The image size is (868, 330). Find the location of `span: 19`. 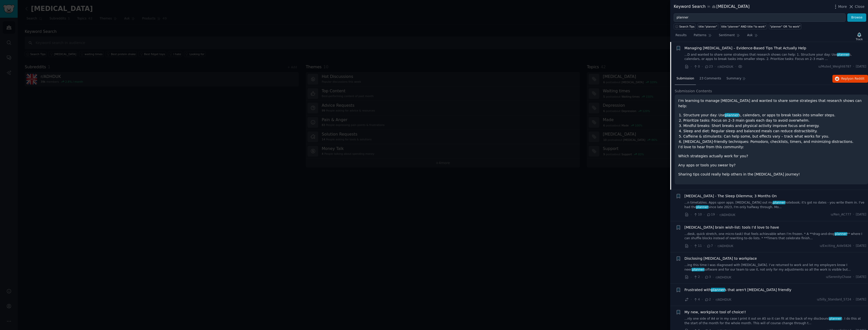

span: 19 is located at coordinates (711, 215).